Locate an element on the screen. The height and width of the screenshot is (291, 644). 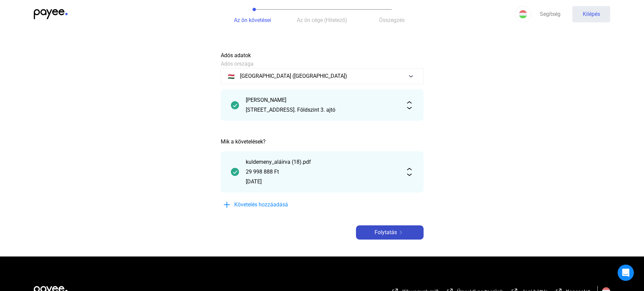
button: HU is located at coordinates (522, 14).